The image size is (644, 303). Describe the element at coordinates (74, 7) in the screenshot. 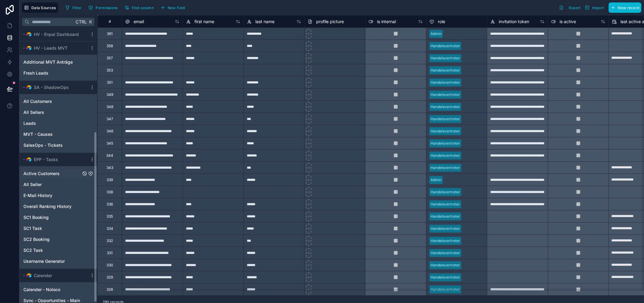

I see `button: Filter` at that location.